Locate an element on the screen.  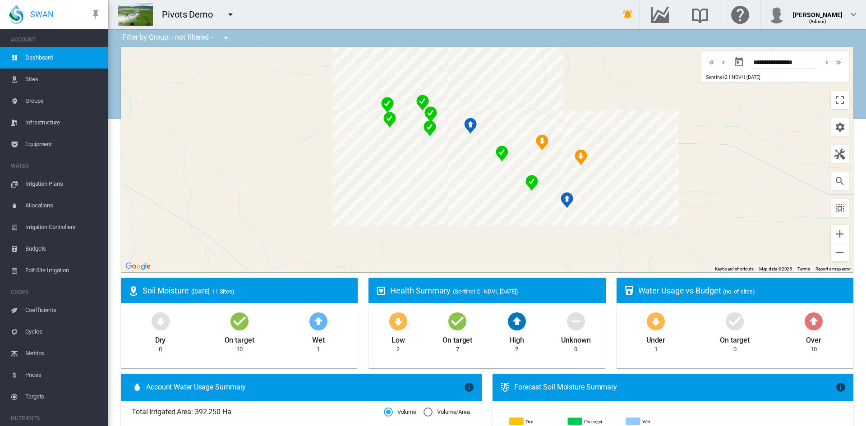
md-icon: icon-water is located at coordinates (137, 388).